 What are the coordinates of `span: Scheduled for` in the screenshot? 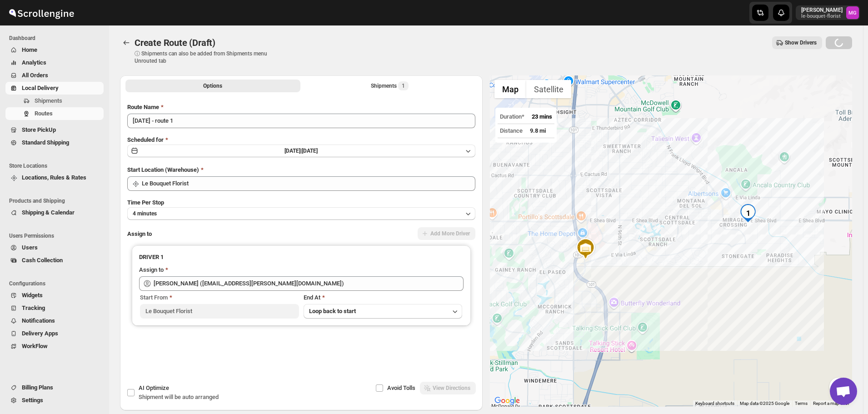 It's located at (145, 139).